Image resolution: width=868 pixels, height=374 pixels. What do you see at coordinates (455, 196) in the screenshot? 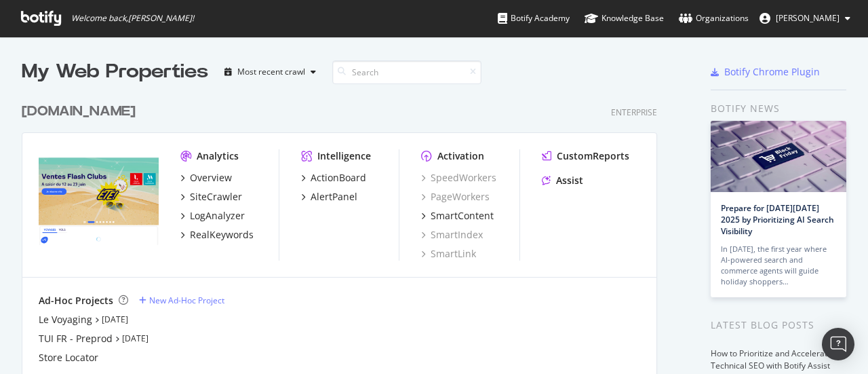
I see `a: PageWorkers` at bounding box center [455, 196].